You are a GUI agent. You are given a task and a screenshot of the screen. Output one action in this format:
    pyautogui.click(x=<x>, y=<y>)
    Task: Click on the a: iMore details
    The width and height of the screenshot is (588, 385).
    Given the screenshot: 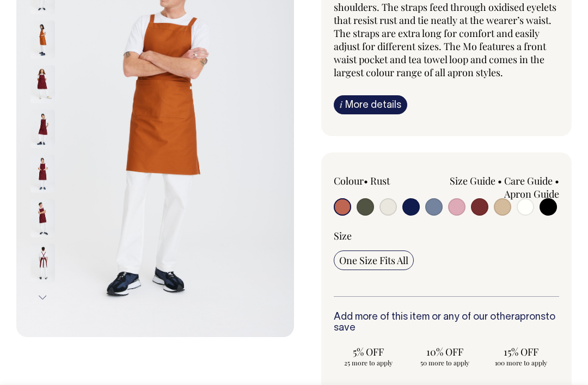 What is the action you would take?
    pyautogui.click(x=370, y=105)
    